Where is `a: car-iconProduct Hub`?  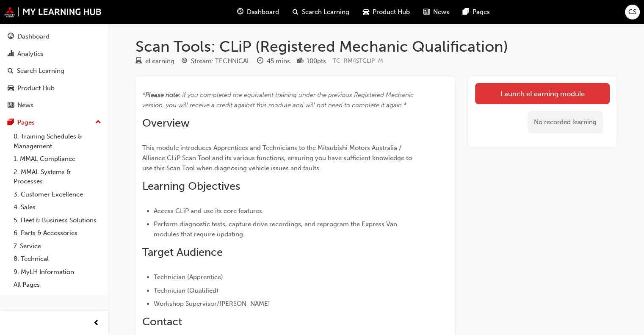
a: car-iconProduct Hub is located at coordinates (386, 12).